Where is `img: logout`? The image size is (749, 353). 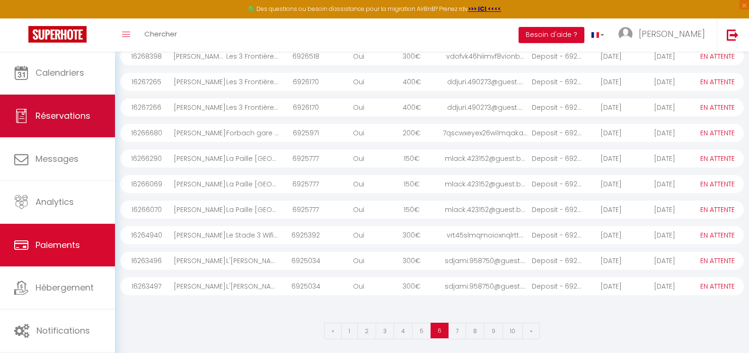
img: logout is located at coordinates (732, 35).